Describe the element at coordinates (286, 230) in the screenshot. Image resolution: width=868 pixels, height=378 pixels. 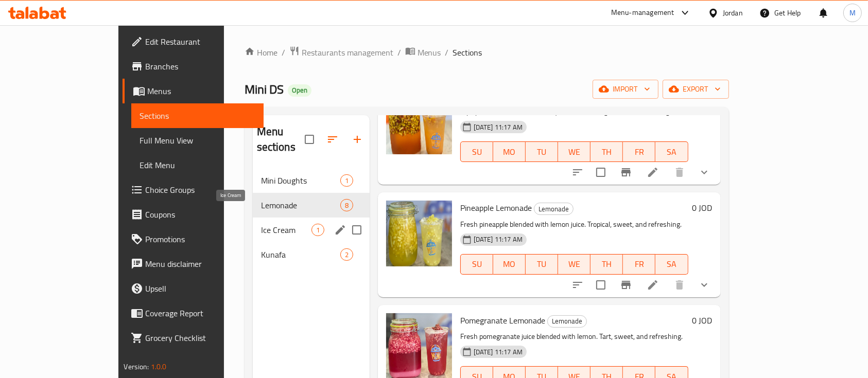
I see `span: Ice Cream` at that location.